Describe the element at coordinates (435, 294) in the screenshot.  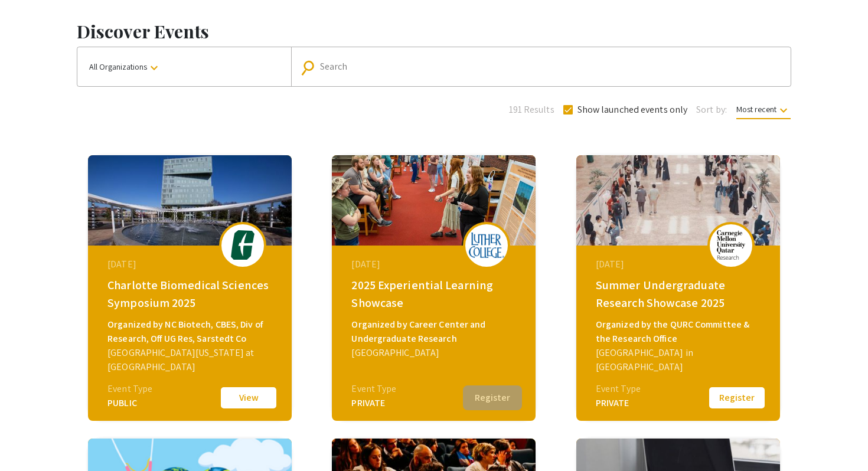
I see `div: 2025 Experiential Learning Showcase` at that location.